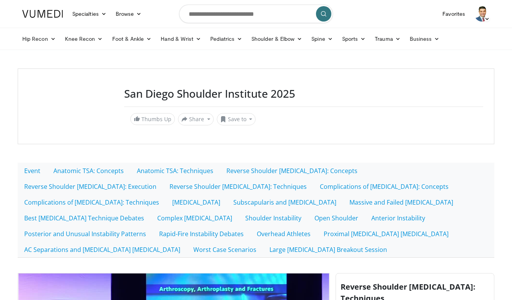 The height and width of the screenshot is (300, 512). I want to click on a: Event, so click(32, 171).